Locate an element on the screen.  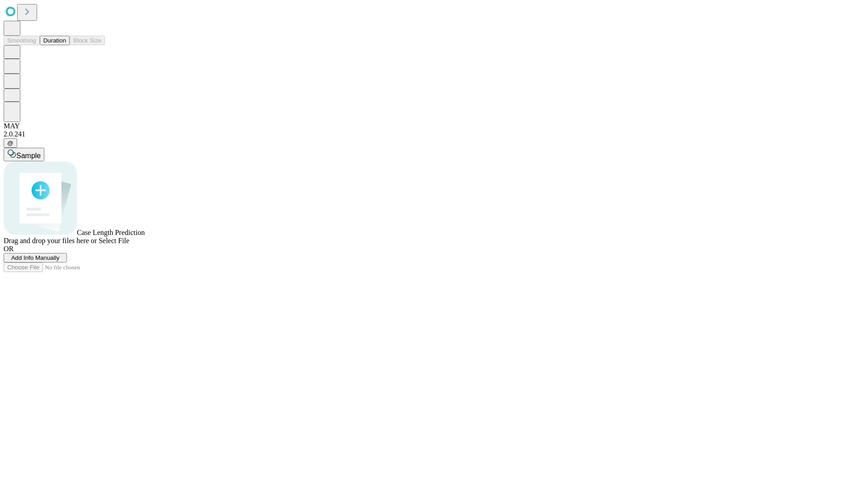
span: Drag and drop your files here or is located at coordinates (50, 240).